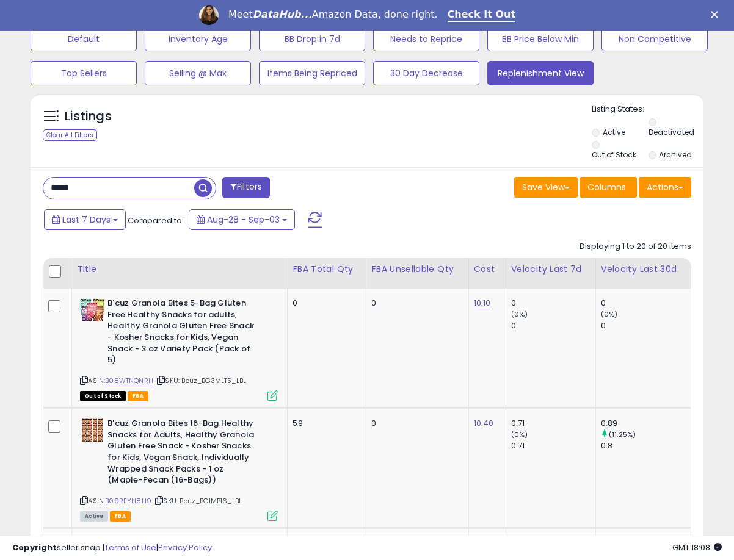 Image resolution: width=734 pixels, height=560 pixels. I want to click on div: seller snap | |, so click(112, 548).